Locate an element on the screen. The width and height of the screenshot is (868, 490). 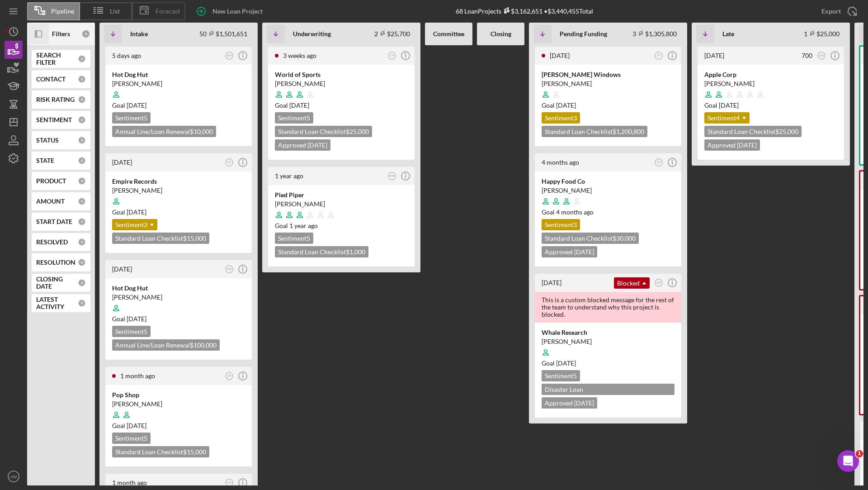
time: 2025-08-04 20:20 is located at coordinates (122, 269).